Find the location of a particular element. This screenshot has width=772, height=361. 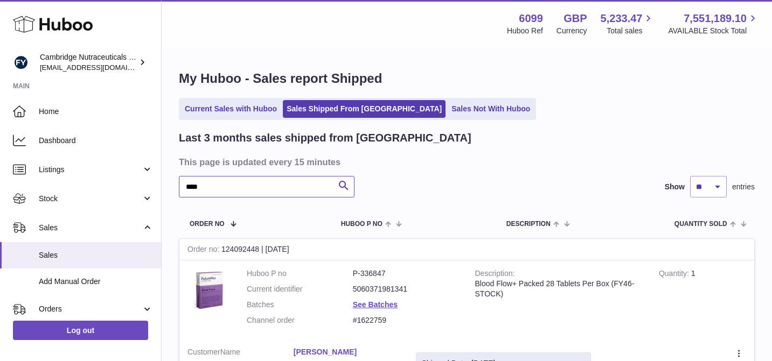

dt: Channel order is located at coordinates (300, 321).